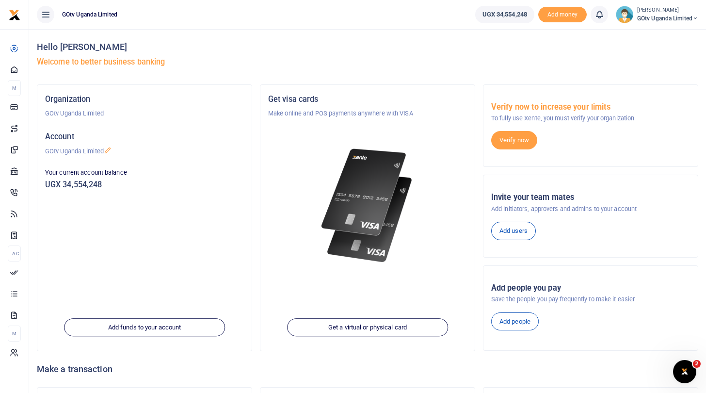  Describe the element at coordinates (591, 288) in the screenshot. I see `h5: Add people you pay` at that location.